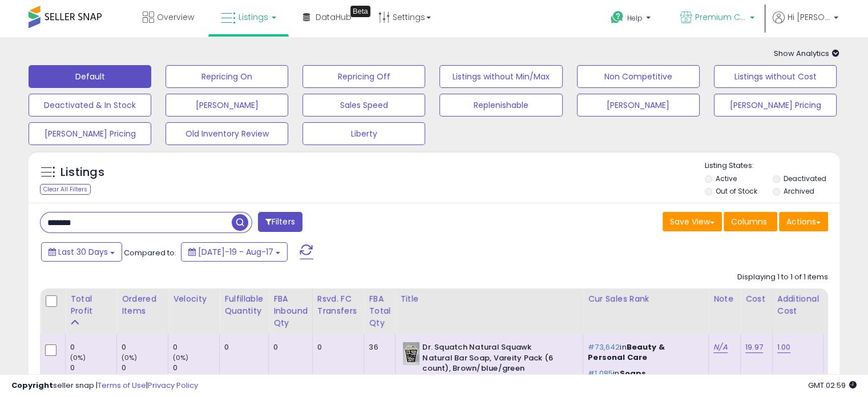  Describe the element at coordinates (832, 385) in the screenshot. I see `span: 2025-09-17 02:59 GMT` at that location.